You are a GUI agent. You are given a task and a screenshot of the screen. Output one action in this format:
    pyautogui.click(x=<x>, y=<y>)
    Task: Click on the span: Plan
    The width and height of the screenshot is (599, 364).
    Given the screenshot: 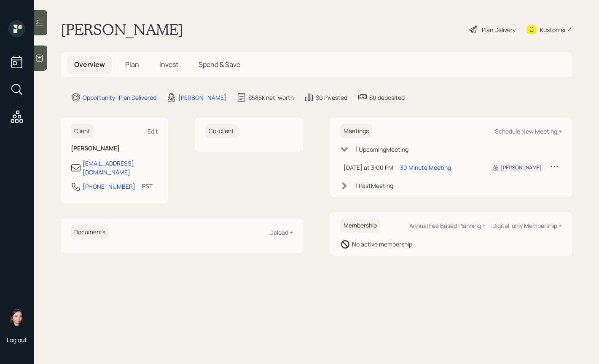 What is the action you would take?
    pyautogui.click(x=132, y=64)
    